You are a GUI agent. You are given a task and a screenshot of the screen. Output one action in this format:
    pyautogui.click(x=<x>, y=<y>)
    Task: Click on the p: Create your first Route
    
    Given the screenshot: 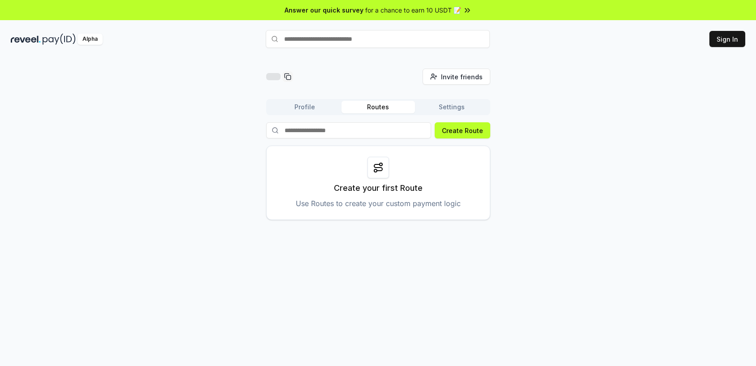 What is the action you would take?
    pyautogui.click(x=378, y=188)
    